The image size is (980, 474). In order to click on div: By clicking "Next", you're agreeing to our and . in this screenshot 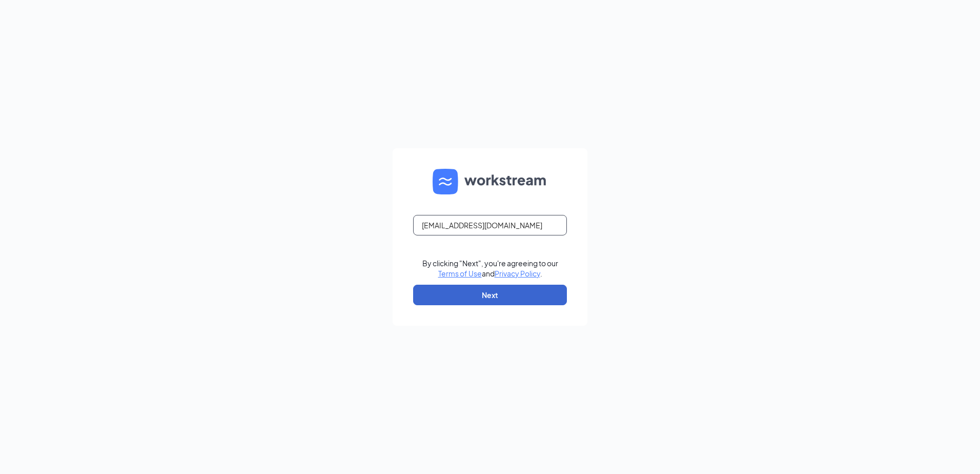, I will do `click(490, 268)`.